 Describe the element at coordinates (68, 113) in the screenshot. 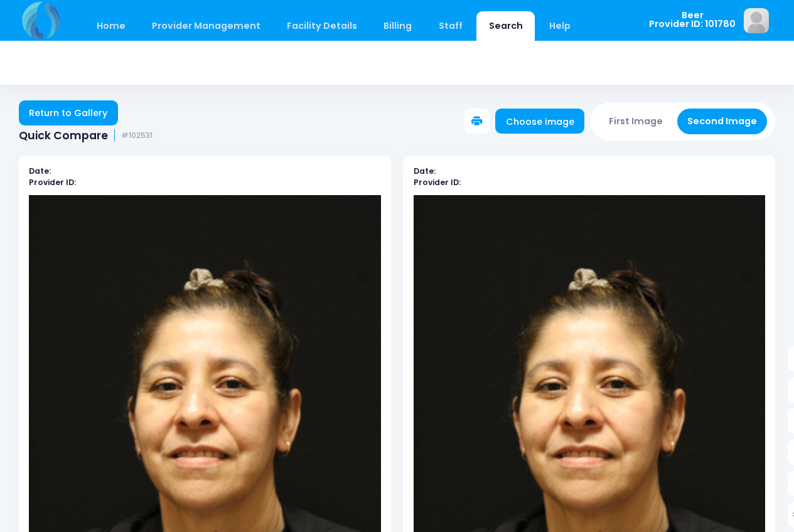

I see `a: Return to Gallery` at that location.